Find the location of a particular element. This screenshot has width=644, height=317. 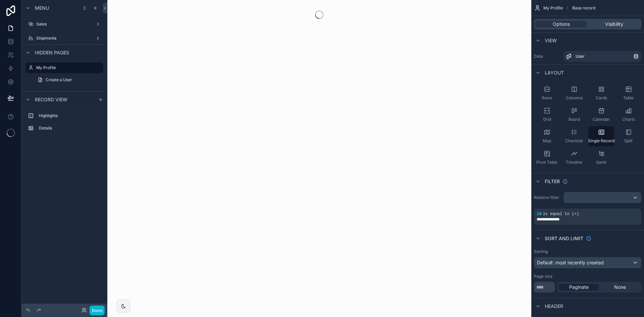

span: Hidden pages is located at coordinates (52, 53).